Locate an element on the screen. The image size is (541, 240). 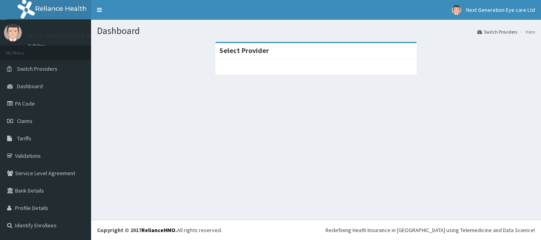
footer: All rights reserved. is located at coordinates (316, 230).